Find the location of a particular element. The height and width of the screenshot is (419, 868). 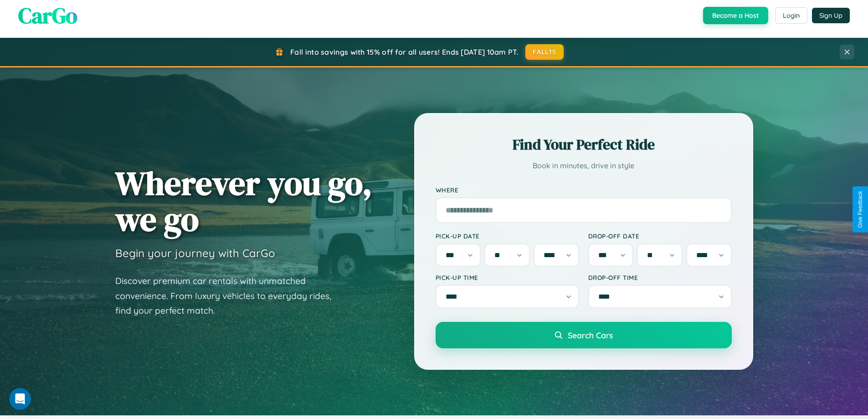

div: Give Feedback is located at coordinates (860, 209).